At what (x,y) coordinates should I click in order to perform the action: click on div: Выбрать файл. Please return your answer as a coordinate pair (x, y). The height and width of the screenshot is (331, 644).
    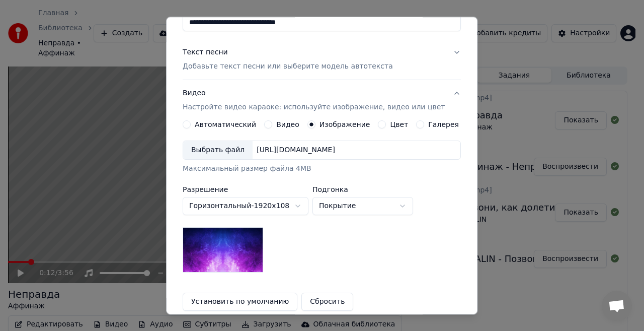
    Looking at the image, I should click on (218, 151).